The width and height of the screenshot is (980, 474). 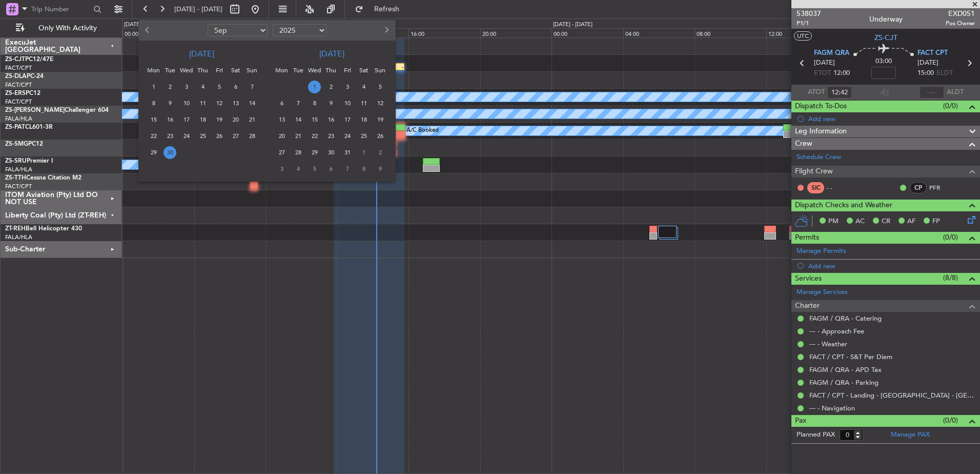 I want to click on div: 23-9-2025, so click(x=171, y=136).